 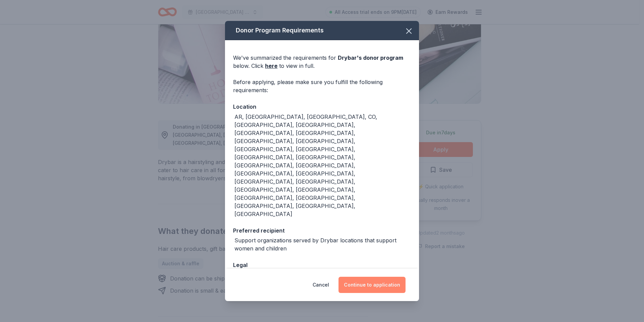 I want to click on button: Continue to application, so click(x=372, y=284).